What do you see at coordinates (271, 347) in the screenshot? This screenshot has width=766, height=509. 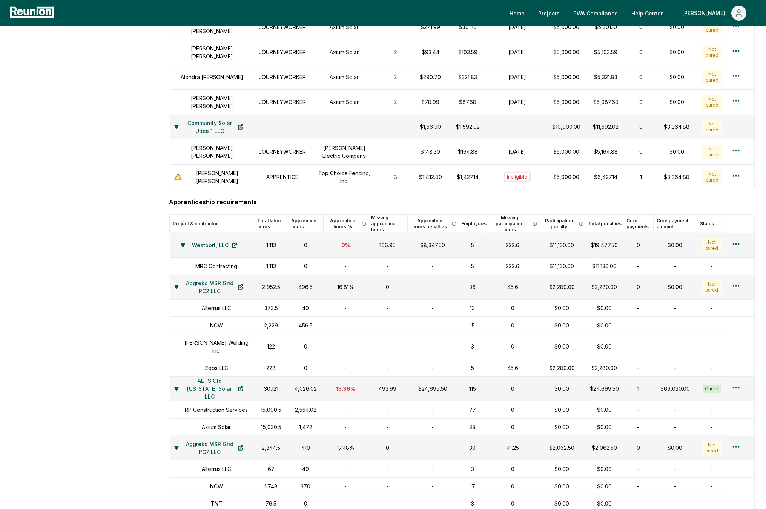 I see `div: 122` at bounding box center [271, 347].